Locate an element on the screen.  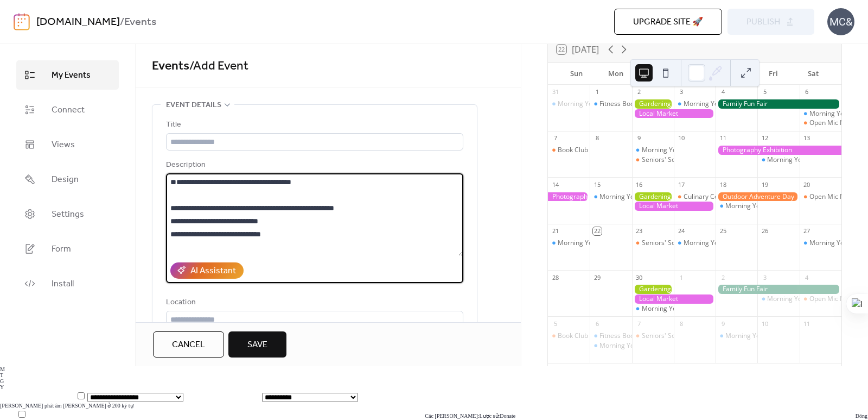
div: 15 is located at coordinates (597, 184).